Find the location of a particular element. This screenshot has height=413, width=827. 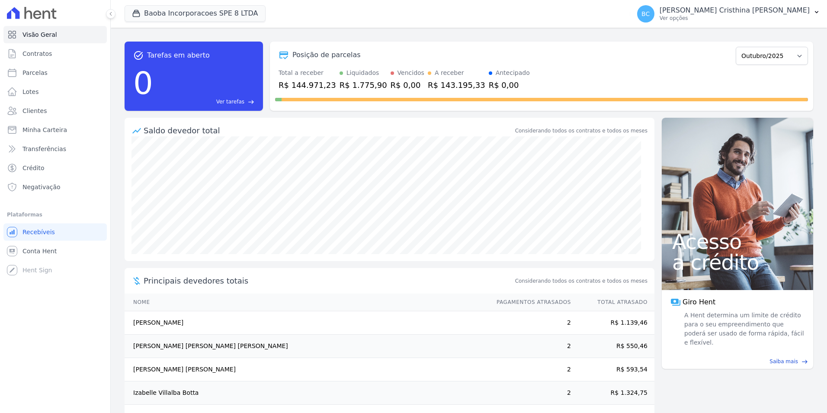

div: Posição de parcelas is located at coordinates (327, 55).